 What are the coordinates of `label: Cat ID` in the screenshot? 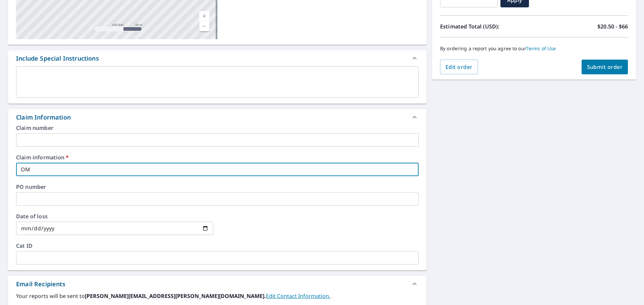 It's located at (217, 246).